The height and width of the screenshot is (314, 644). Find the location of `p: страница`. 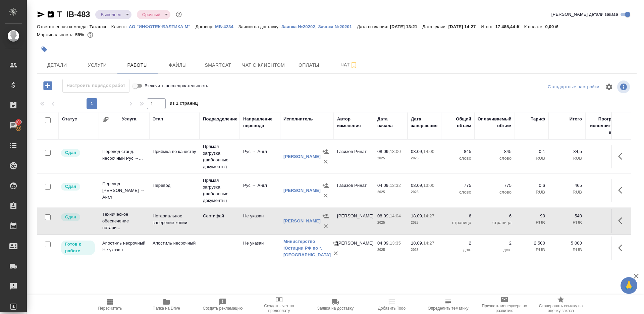

p: страница is located at coordinates (495, 223).